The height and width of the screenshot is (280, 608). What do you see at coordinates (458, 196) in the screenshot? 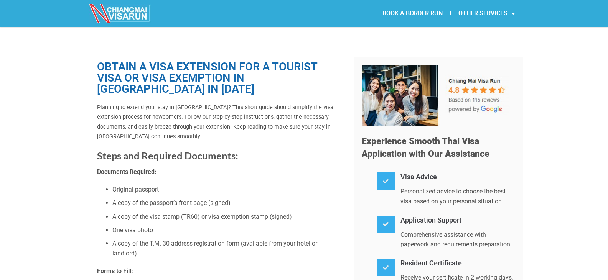
I see `p: Personalized advice to choose the best visa based on your personal situation.` at bounding box center [458, 196].